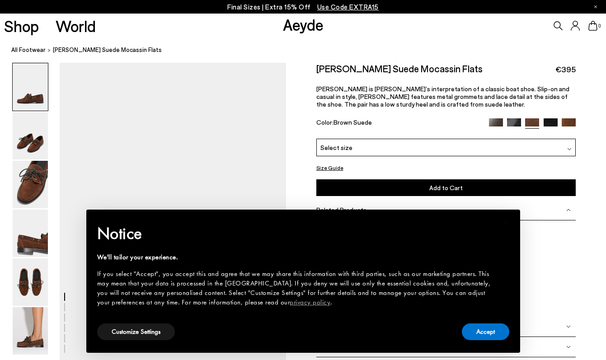  I want to click on a: Aeyde, so click(303, 24).